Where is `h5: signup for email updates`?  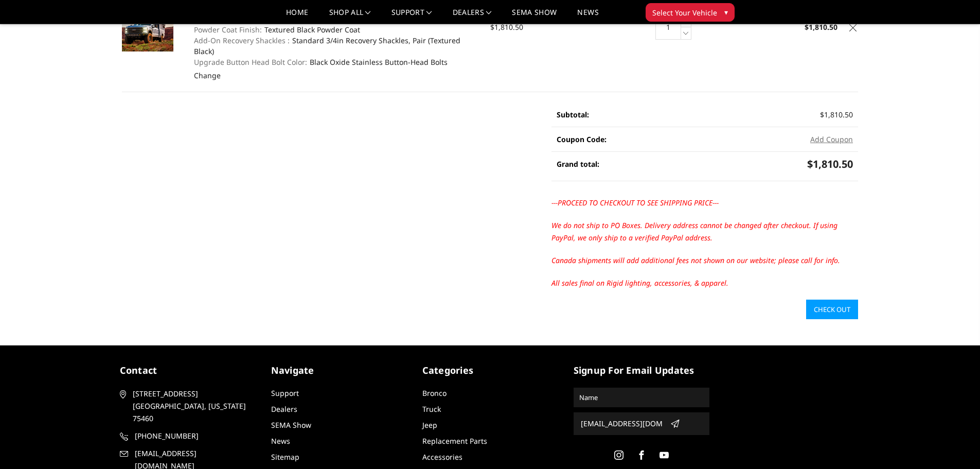 h5: signup for email updates is located at coordinates (641, 370).